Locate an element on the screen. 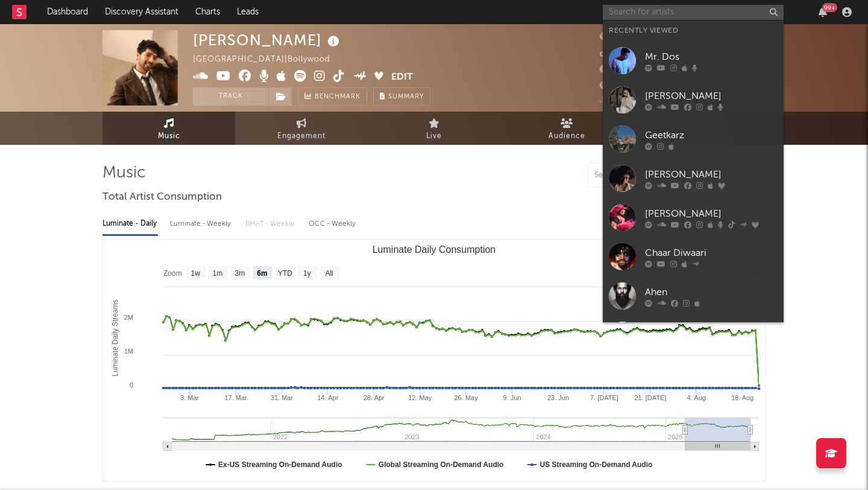 The height and width of the screenshot is (490, 868). text: US Streaming On-Demand Audio is located at coordinates (596, 465).